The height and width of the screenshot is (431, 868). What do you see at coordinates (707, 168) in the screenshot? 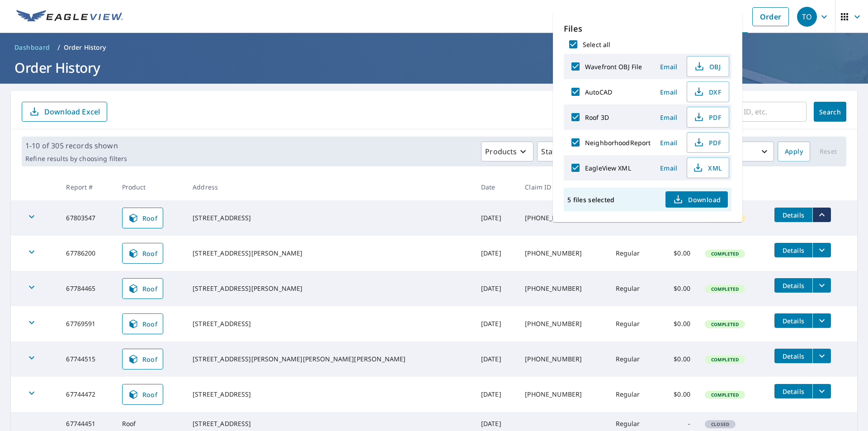
I see `span: XML` at bounding box center [707, 168].